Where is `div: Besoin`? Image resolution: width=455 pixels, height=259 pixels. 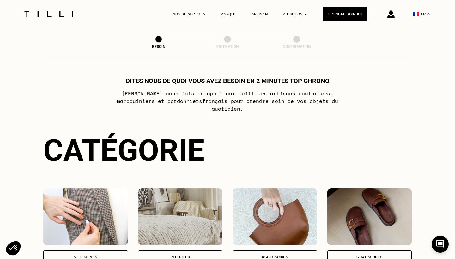 div: Besoin is located at coordinates (159, 47).